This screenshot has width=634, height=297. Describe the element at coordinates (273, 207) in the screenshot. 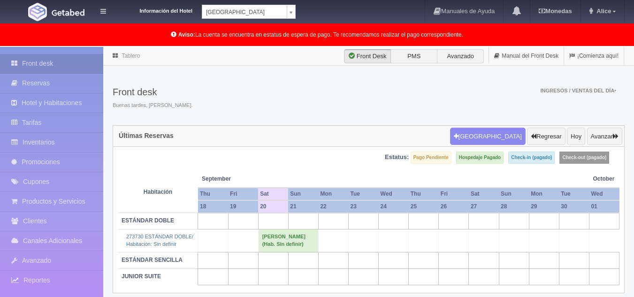

I see `th: 20` at that location.